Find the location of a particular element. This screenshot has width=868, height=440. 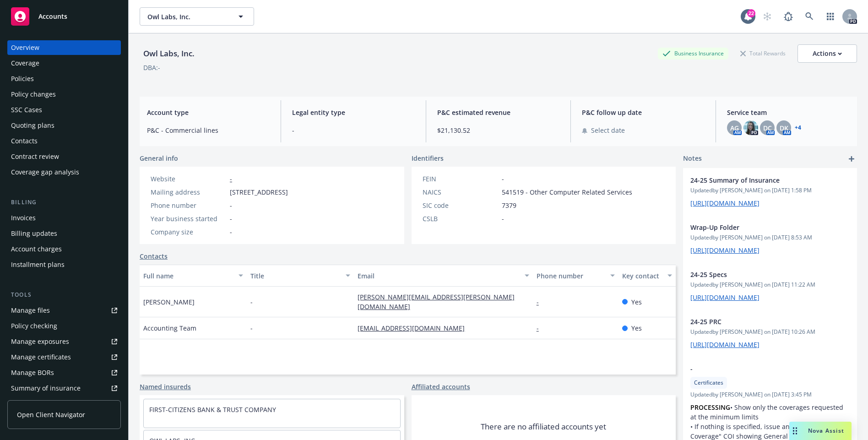

div: 22 is located at coordinates (751, 13).